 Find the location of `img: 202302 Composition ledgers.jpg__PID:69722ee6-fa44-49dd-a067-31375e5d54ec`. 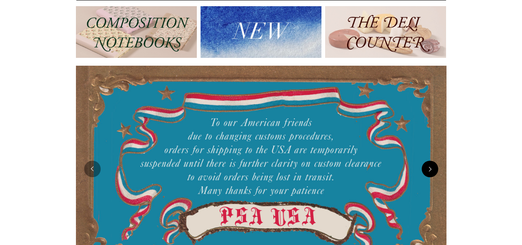

img: 202302 Composition ledgers.jpg__PID:69722ee6-fa44-49dd-a067-31375e5d54ec is located at coordinates (136, 32).